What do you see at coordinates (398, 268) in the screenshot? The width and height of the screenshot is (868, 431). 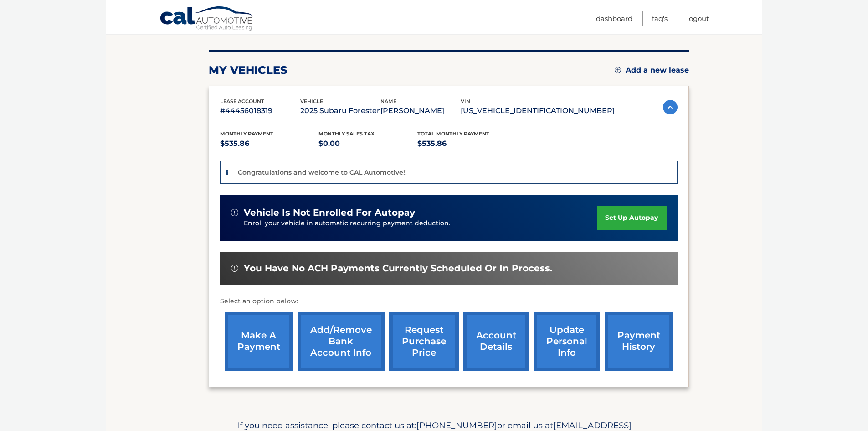 I see `span: You have no ACH payments currently scheduled or in process.` at bounding box center [398, 268].